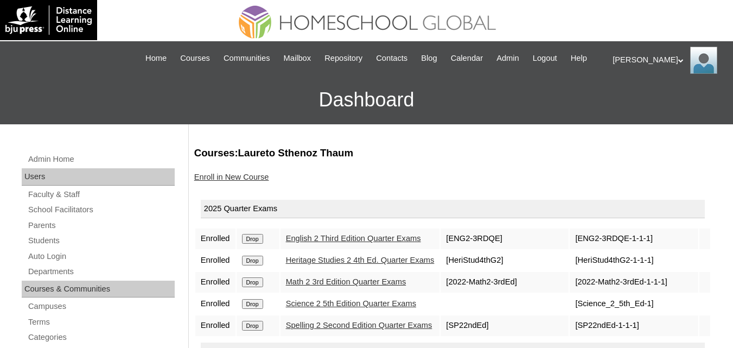 Image resolution: width=733 pixels, height=348 pixels. Describe the element at coordinates (344, 58) in the screenshot. I see `a: Repository` at that location.